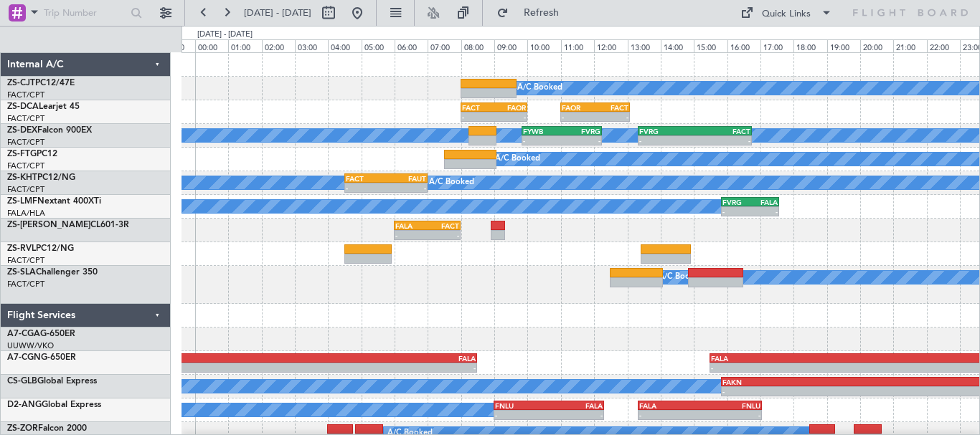  Describe the element at coordinates (411, 46) in the screenshot. I see `div: 06:00` at that location.